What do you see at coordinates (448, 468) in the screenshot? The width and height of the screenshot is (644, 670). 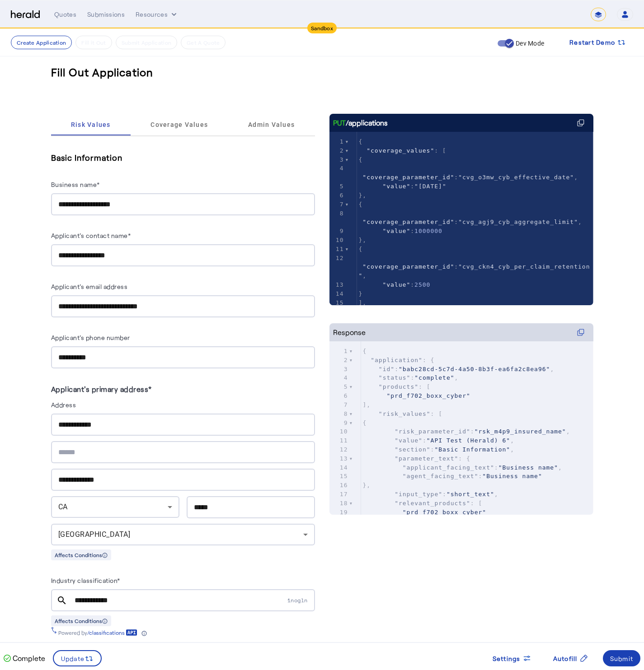 I see `span: "applicant_facing_text"` at bounding box center [448, 468].